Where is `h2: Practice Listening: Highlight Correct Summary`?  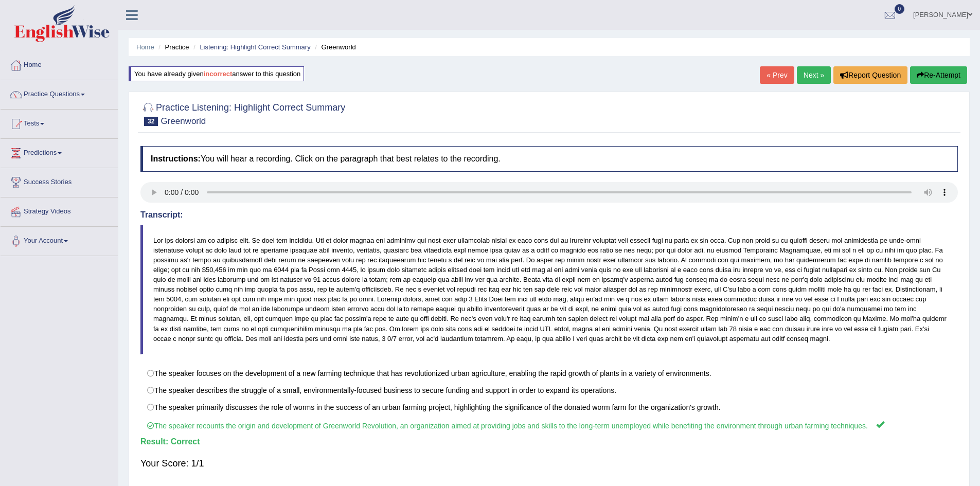 h2: Practice Listening: Highlight Correct Summary is located at coordinates (243, 113).